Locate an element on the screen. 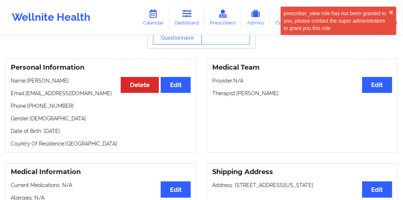  button: View Questionnaire is located at coordinates (177, 35).